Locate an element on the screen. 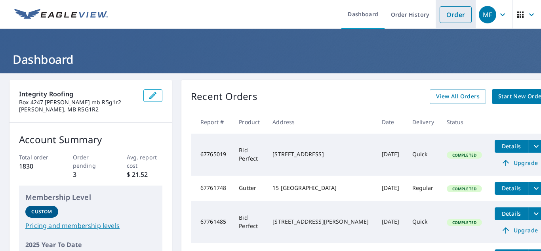  th: Address is located at coordinates (321, 122).